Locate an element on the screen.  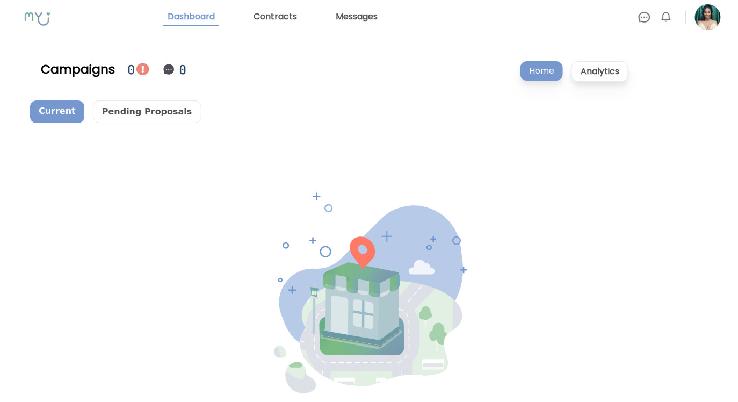
img: Profile is located at coordinates (707, 17).